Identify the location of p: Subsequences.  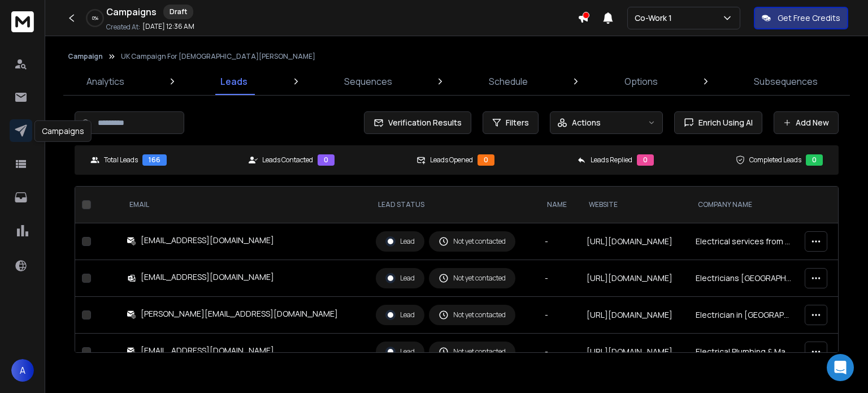
(785, 81).